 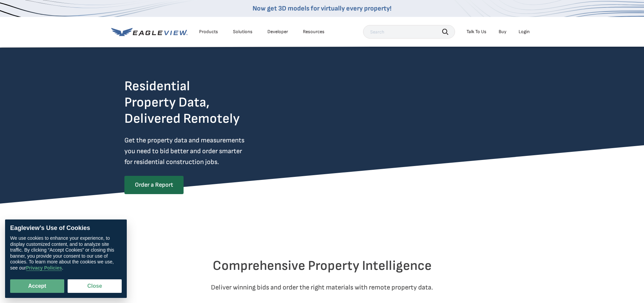 What do you see at coordinates (182, 102) in the screenshot?
I see `h2: Residential Property Data, Delivered Remotely` at bounding box center [182, 102].